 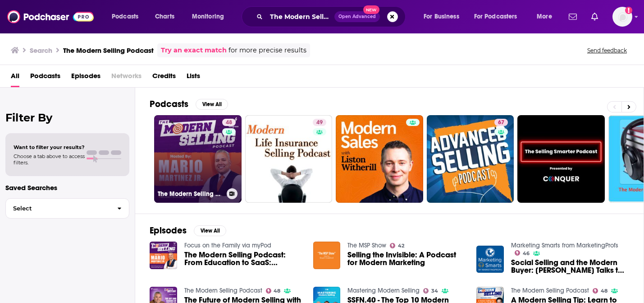 I want to click on img: User Profile, so click(x=623, y=17).